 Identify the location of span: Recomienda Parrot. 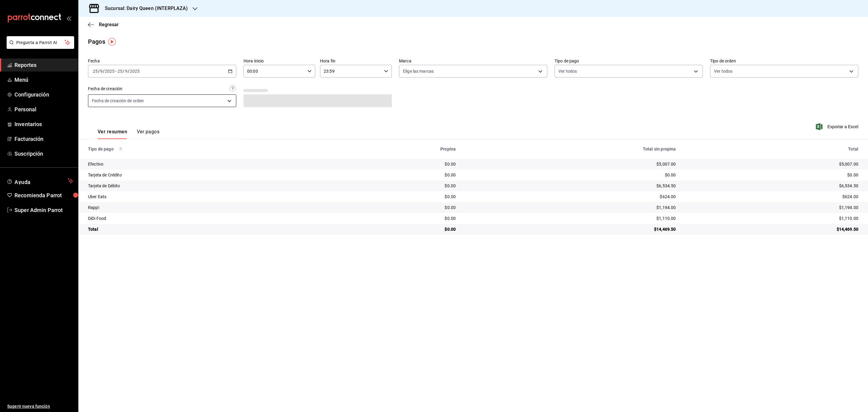
(43, 195).